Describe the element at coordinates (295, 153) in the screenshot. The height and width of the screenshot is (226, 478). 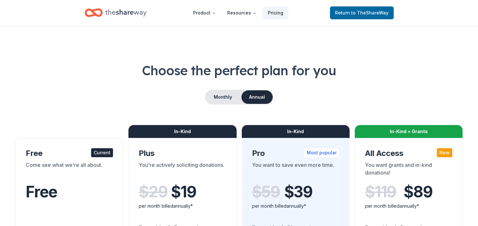
I see `div: Pro` at that location.